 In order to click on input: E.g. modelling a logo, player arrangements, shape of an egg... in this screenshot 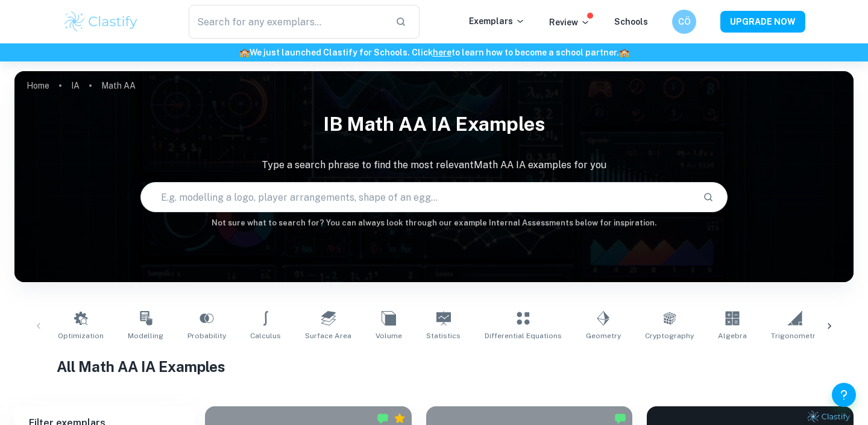, I will do `click(417, 197)`.